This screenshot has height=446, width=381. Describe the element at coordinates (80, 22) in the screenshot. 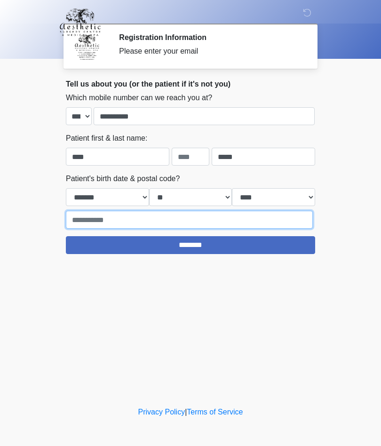

I see `img: Aesthetic Surgery Centre, PLLC Logo` at that location.